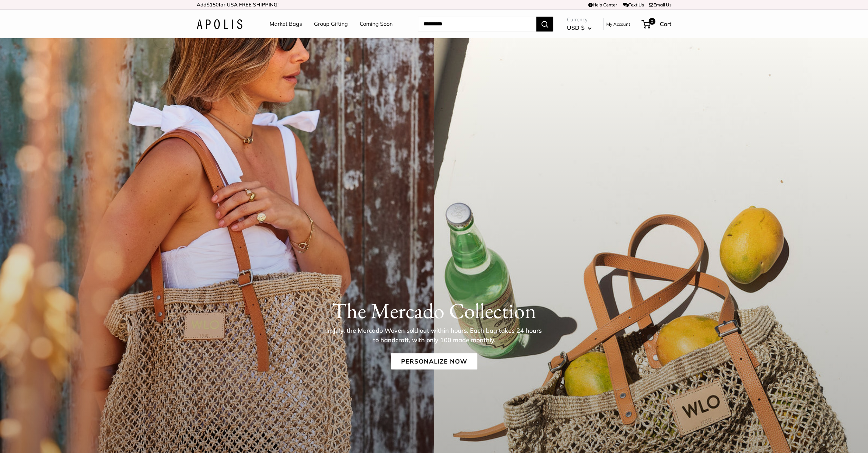  What do you see at coordinates (666, 24) in the screenshot?
I see `span: Cart` at bounding box center [666, 24].